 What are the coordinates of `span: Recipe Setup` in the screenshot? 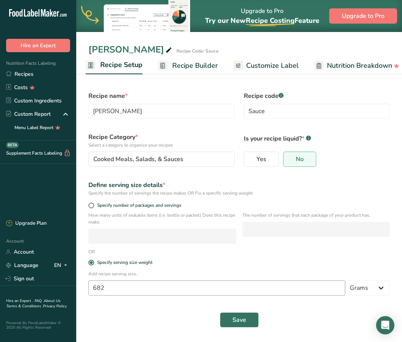 It's located at (121, 65).